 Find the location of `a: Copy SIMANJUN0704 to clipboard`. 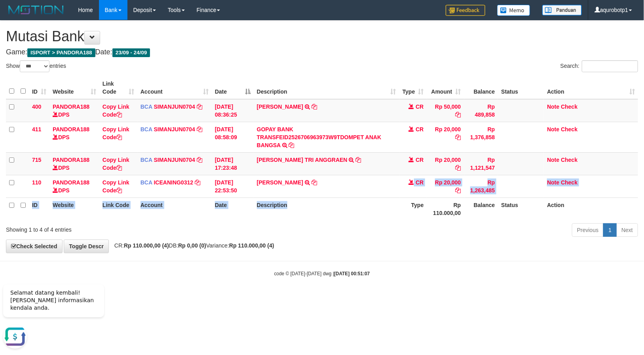

a: Copy SIMANJUN0704 to clipboard is located at coordinates (199, 106).